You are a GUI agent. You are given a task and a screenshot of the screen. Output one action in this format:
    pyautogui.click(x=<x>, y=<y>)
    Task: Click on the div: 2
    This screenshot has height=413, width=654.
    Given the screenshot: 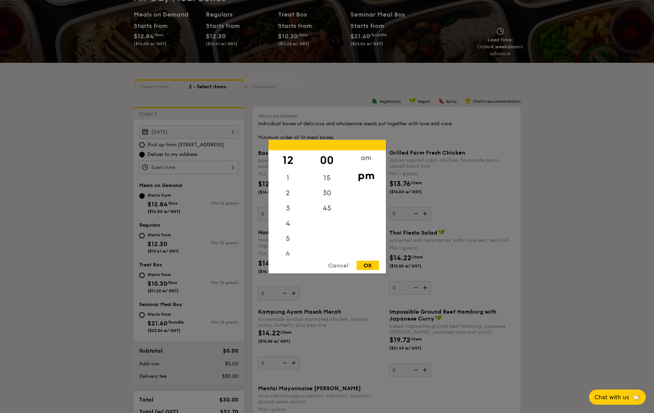 What is the action you would take?
    pyautogui.click(x=288, y=193)
    